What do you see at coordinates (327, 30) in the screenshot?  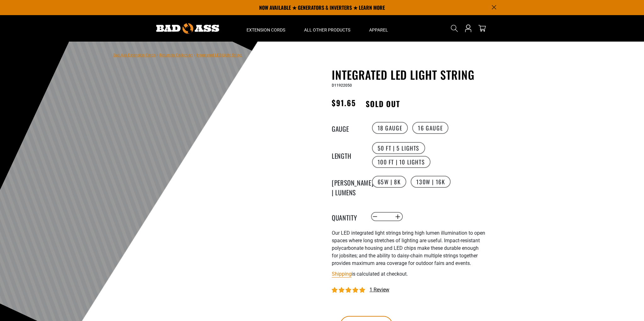 I see `span: All Other Products` at bounding box center [327, 30].